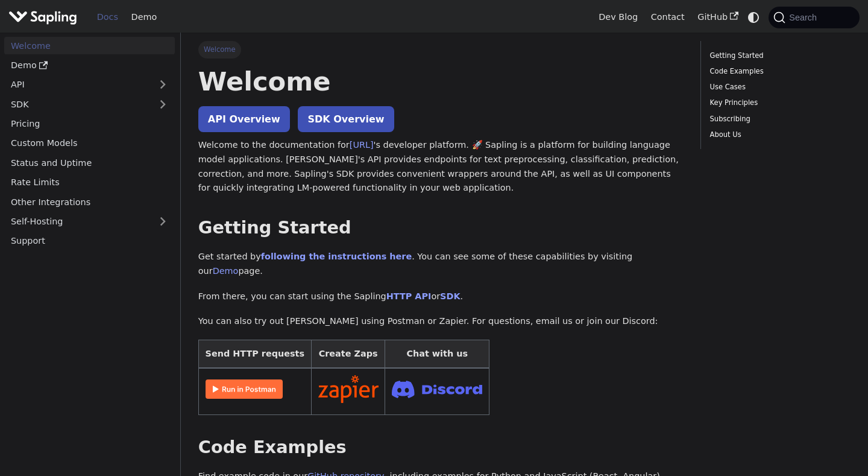  What do you see at coordinates (254, 354) in the screenshot?
I see `th: Send HTTP requests` at bounding box center [254, 354].